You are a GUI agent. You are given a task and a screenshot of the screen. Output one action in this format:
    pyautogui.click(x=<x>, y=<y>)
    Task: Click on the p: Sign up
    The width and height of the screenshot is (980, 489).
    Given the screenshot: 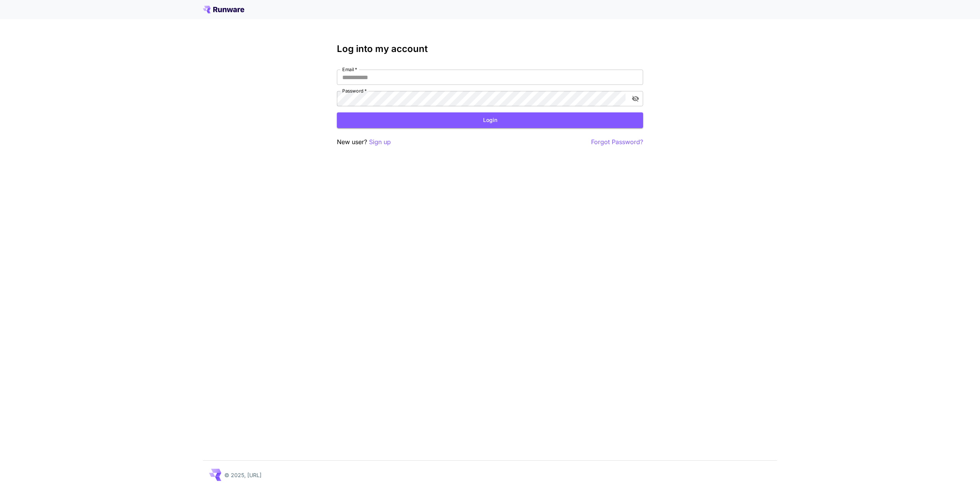 What is the action you would take?
    pyautogui.click(x=380, y=142)
    